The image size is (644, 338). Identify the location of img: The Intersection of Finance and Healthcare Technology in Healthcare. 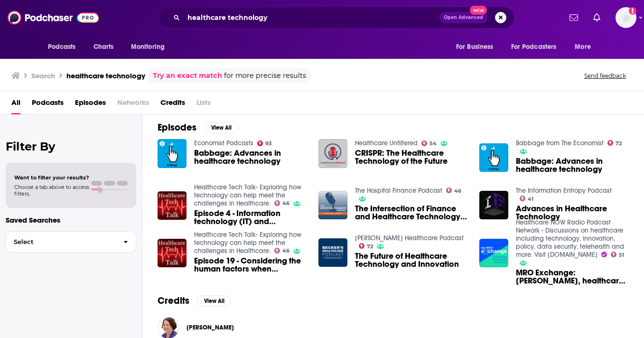
(332, 205).